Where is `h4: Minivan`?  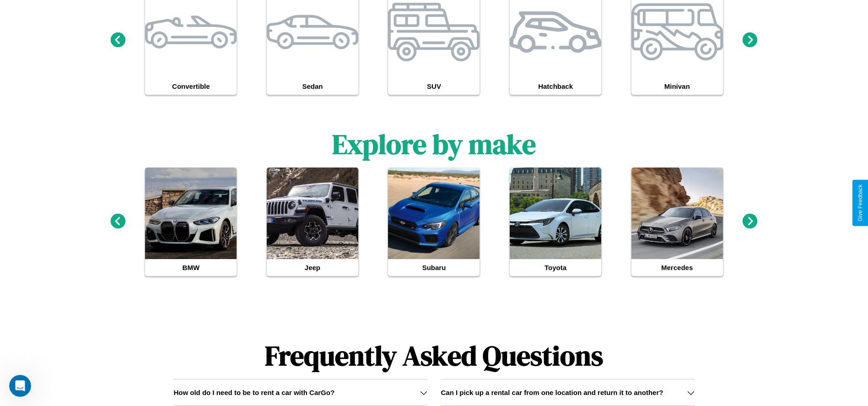 h4: Minivan is located at coordinates (677, 86).